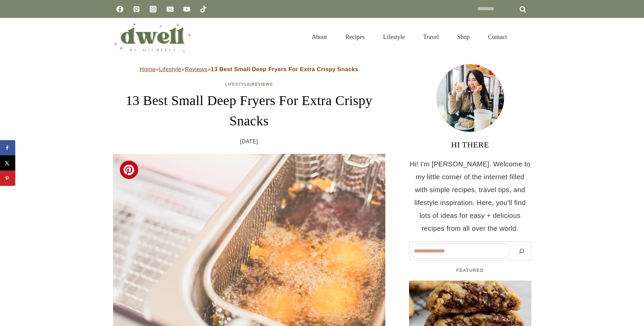 The height and width of the screenshot is (326, 644). Describe the element at coordinates (355, 37) in the screenshot. I see `a: Recipes` at that location.